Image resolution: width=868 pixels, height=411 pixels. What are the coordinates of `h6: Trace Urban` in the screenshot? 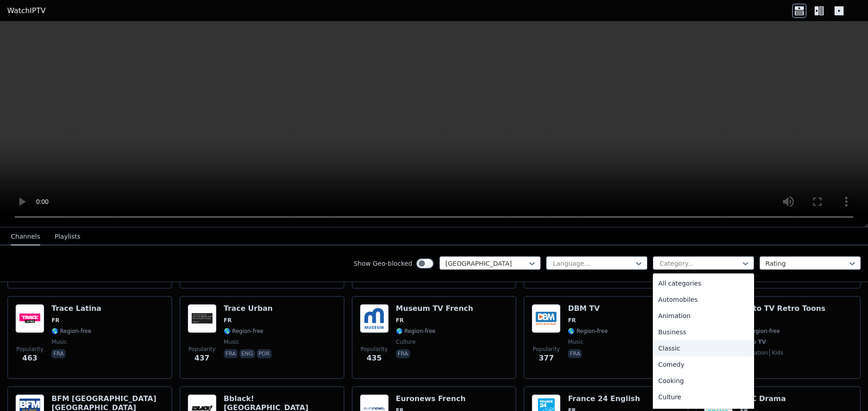 It's located at (249, 308).